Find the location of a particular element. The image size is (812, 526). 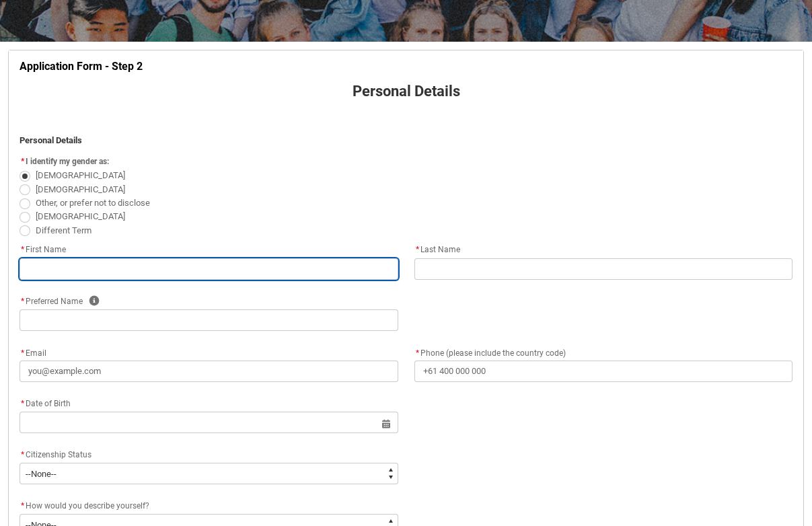

input: +61 400 000 000 is located at coordinates (603, 371).